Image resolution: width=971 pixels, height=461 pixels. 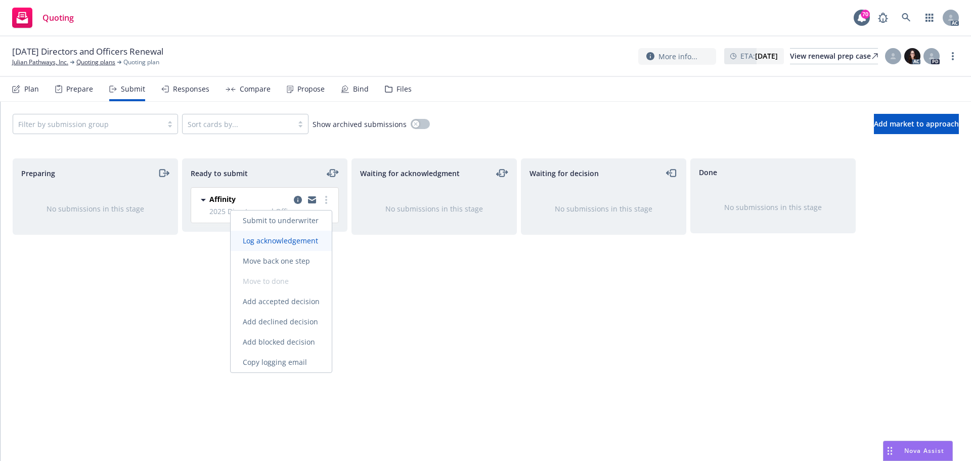 What do you see at coordinates (930, 18) in the screenshot?
I see `a: Switch app` at bounding box center [930, 18].